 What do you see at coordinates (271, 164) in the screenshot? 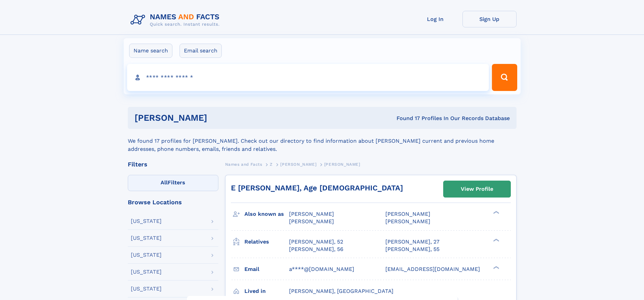
I see `span: Z` at bounding box center [271, 164].